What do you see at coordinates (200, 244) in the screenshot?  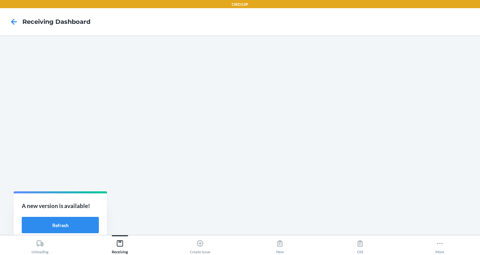 I see `button: Create Issue` at bounding box center [200, 244].